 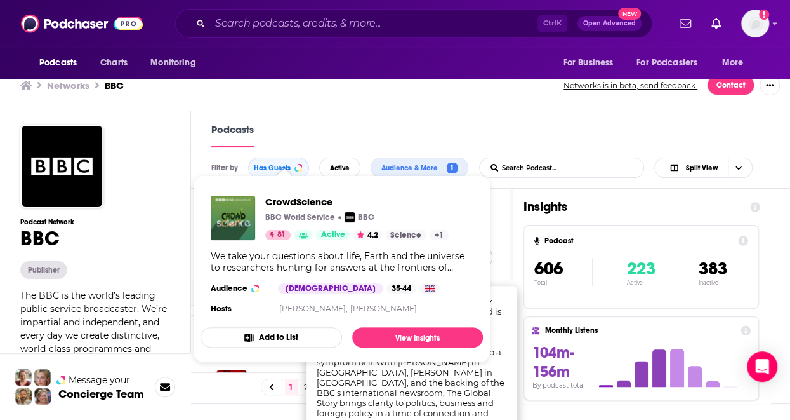 What do you see at coordinates (609, 23) in the screenshot?
I see `span: Open Advanced` at bounding box center [609, 23].